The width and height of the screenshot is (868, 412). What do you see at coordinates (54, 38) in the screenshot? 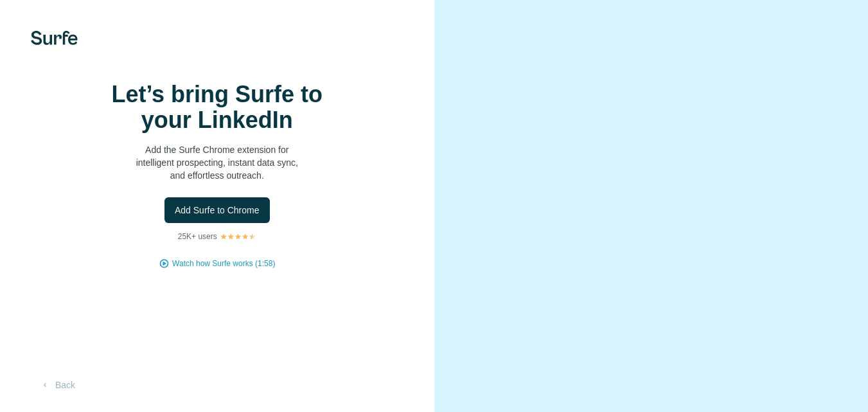
I see `img: Surfe's logo` at bounding box center [54, 38].